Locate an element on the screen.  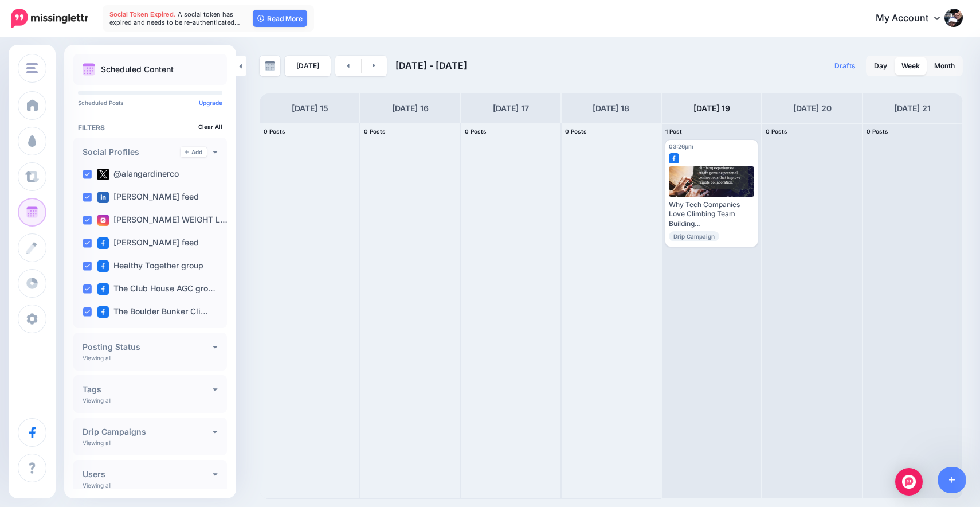
label: Healthy Together group is located at coordinates (150, 266).